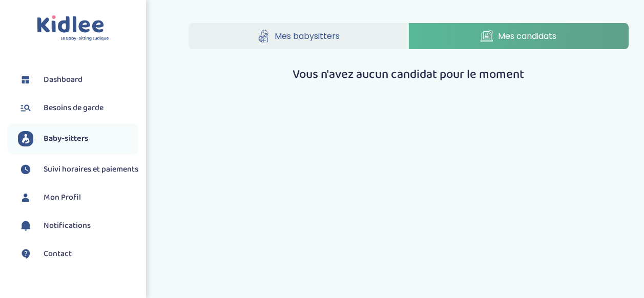 The image size is (644, 298). Describe the element at coordinates (26, 108) in the screenshot. I see `img: besoin.svg` at that location.